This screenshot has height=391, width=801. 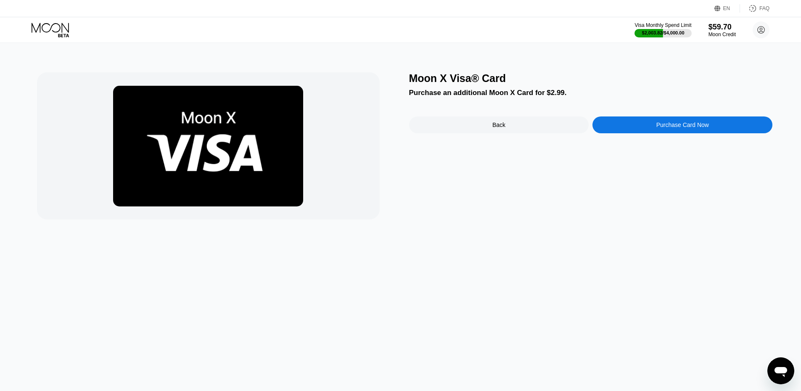 I want to click on div: Visa Monthly Spend Limit$2,003.82/$4,000.00, so click(x=663, y=30).